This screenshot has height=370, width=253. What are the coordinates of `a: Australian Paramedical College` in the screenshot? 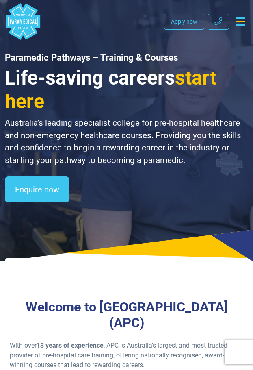 It's located at (23, 22).